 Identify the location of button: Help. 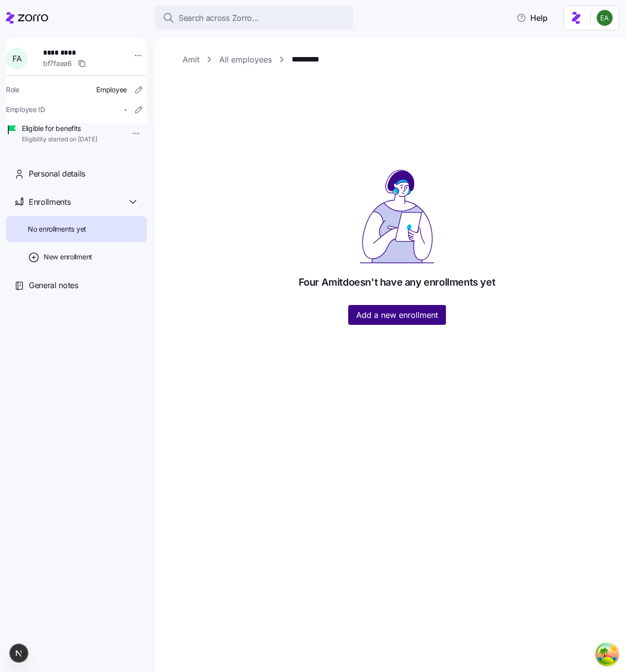
(532, 18).